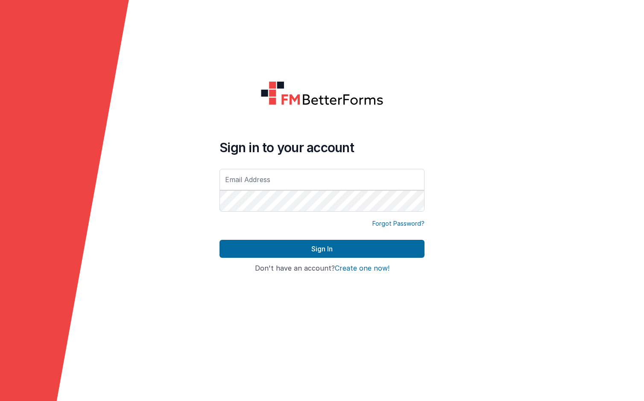  What do you see at coordinates (398, 223) in the screenshot?
I see `a: Forgot Password?` at bounding box center [398, 223].